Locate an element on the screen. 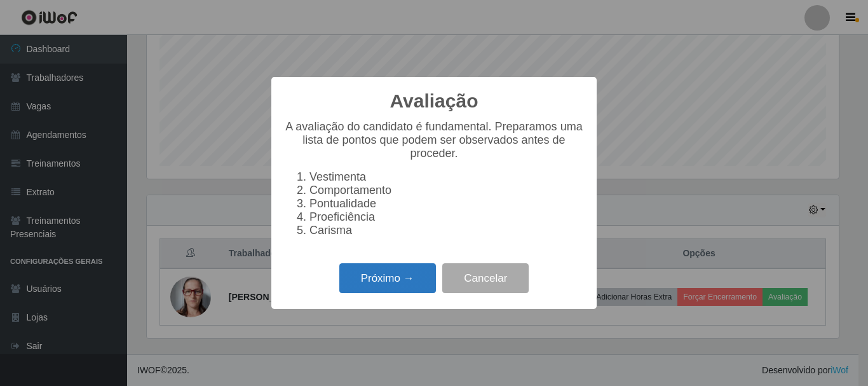 This screenshot has width=868, height=386. button: Cancelar is located at coordinates (486, 278).